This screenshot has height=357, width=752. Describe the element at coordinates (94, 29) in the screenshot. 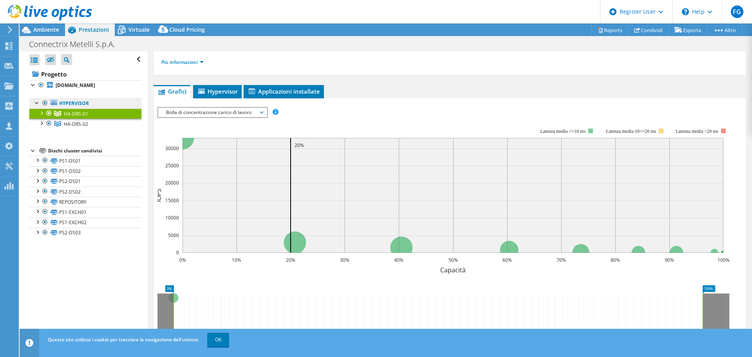

I see `span: Prestazioni` at that location.